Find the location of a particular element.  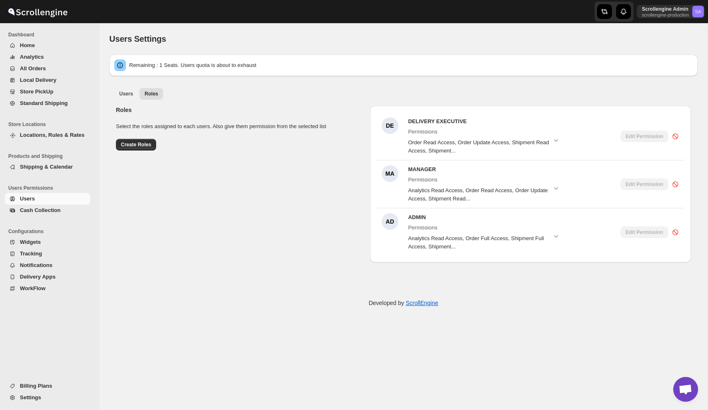

span: Roles is located at coordinates (151, 94).